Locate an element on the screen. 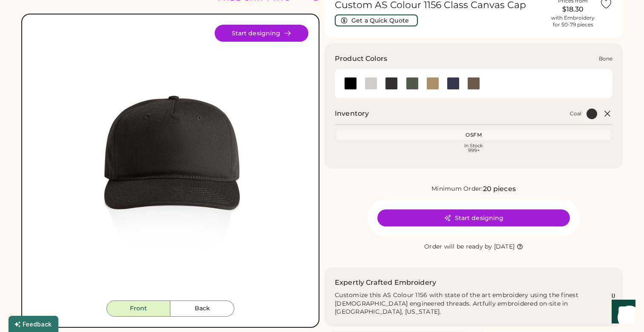 This screenshot has height=332, width=644. button: Get a Quick Quote is located at coordinates (376, 21).